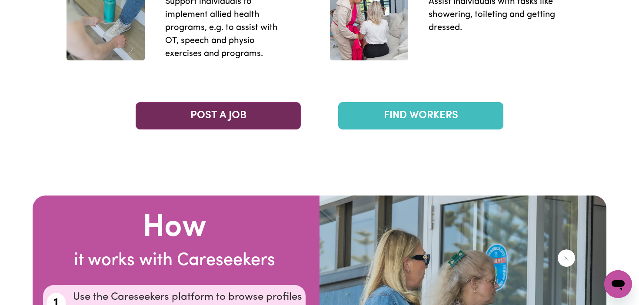  What do you see at coordinates (421, 116) in the screenshot?
I see `a: FIND WORKERS` at bounding box center [421, 116].